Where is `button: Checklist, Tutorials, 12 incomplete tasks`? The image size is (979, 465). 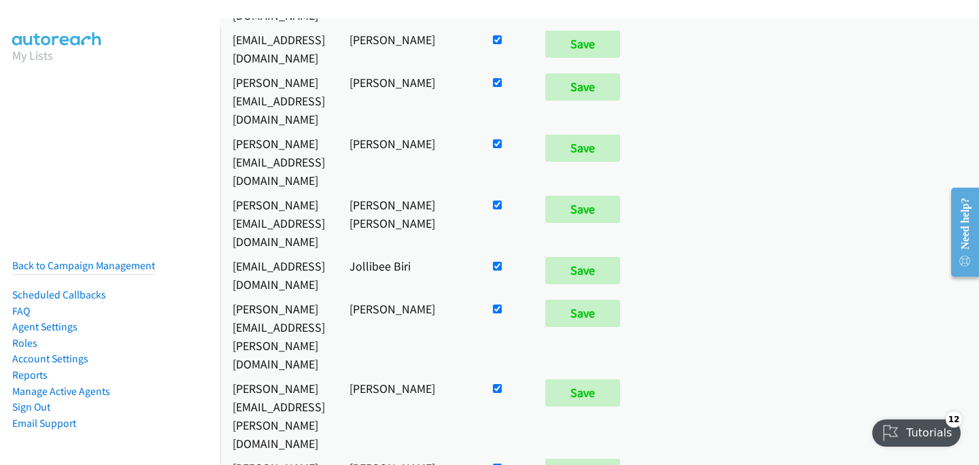
button: Checklist, Tutorials, 12 incomplete tasks is located at coordinates (52, 27).